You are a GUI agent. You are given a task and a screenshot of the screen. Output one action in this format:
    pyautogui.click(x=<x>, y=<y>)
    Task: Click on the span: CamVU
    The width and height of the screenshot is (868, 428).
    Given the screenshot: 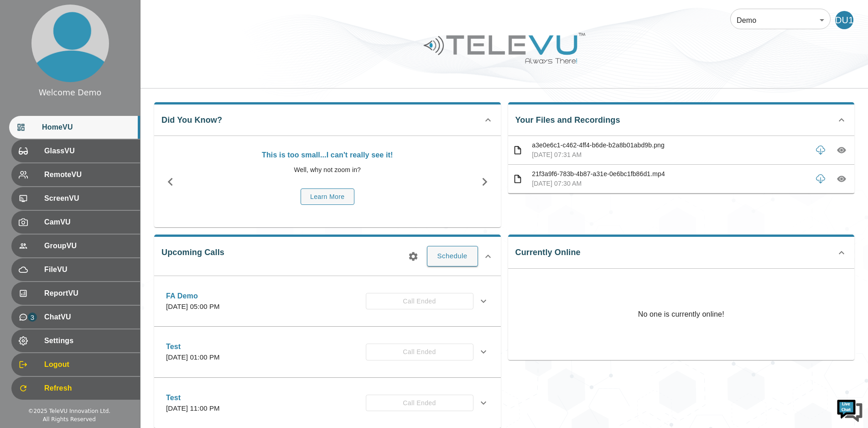 What is the action you would take?
    pyautogui.click(x=88, y=222)
    